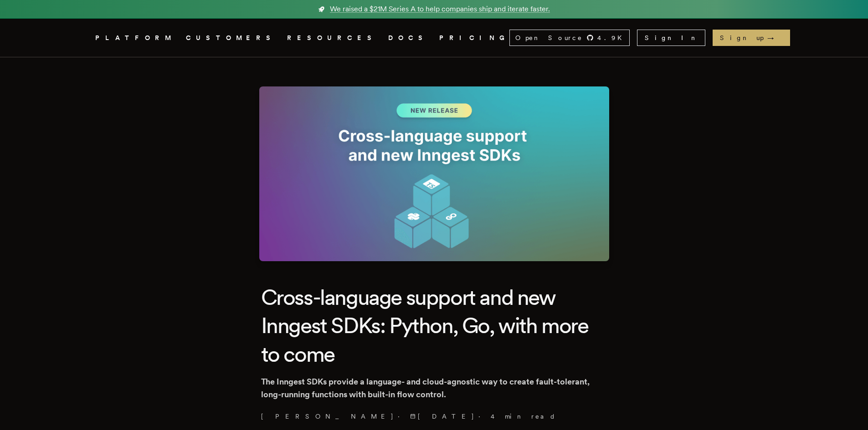 This screenshot has height=430, width=868. Describe the element at coordinates (135, 38) in the screenshot. I see `span: PLATFORM` at that location.